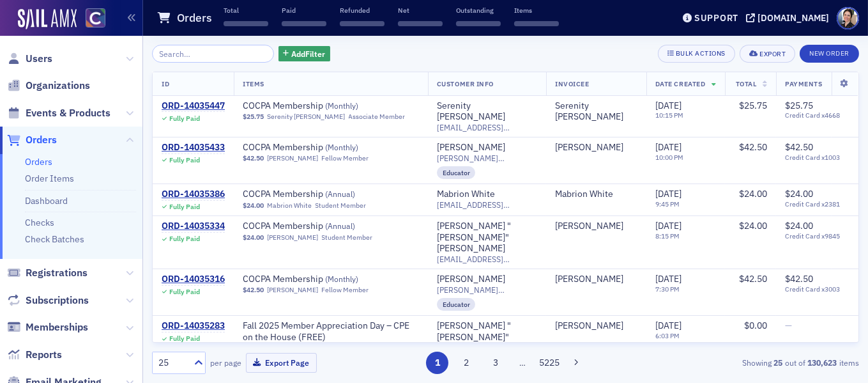 The width and height of the screenshot is (868, 383). Describe the element at coordinates (194, 18) in the screenshot. I see `h1: Orders` at that location.